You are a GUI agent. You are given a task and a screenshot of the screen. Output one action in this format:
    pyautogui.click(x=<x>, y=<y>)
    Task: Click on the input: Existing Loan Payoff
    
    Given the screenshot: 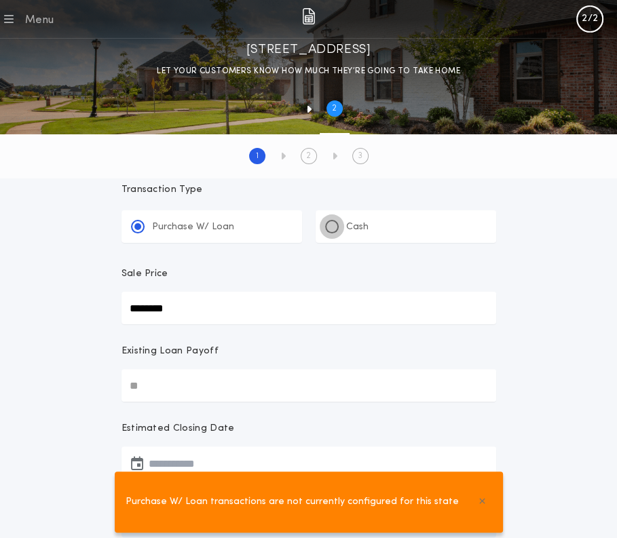 What is the action you would take?
    pyautogui.click(x=309, y=386)
    